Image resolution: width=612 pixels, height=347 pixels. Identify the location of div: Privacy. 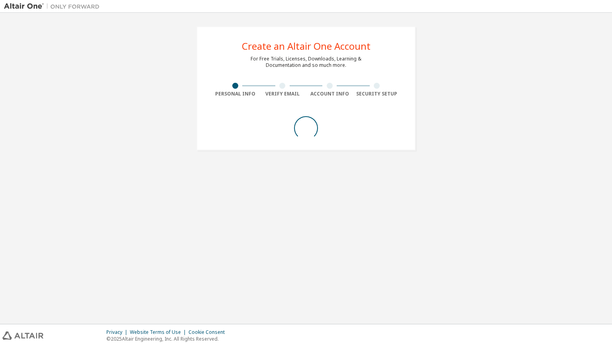
(118, 332).